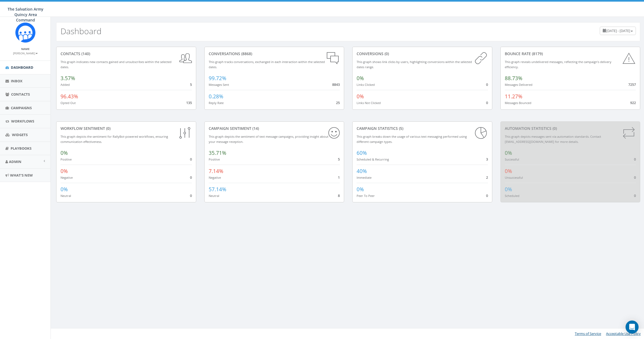  What do you see at coordinates (512, 195) in the screenshot?
I see `small: Scheduled` at bounding box center [512, 195].